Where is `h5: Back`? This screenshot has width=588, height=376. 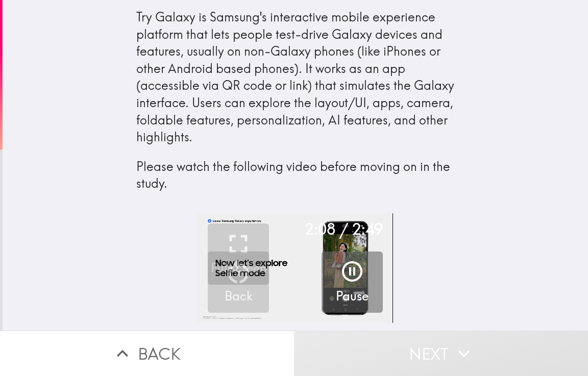 h5: Back is located at coordinates (238, 296).